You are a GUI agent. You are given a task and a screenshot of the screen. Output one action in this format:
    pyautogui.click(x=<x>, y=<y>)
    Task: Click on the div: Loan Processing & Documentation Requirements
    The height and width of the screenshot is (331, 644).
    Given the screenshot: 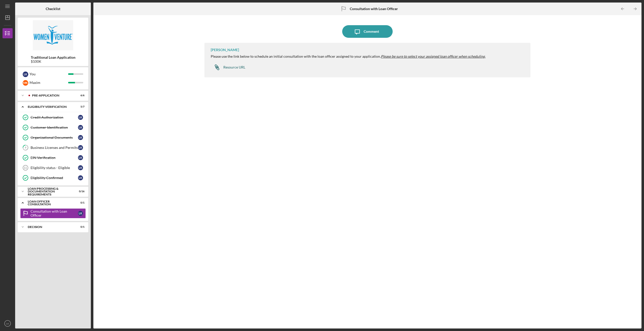 What is the action you would take?
    pyautogui.click(x=50, y=192)
    